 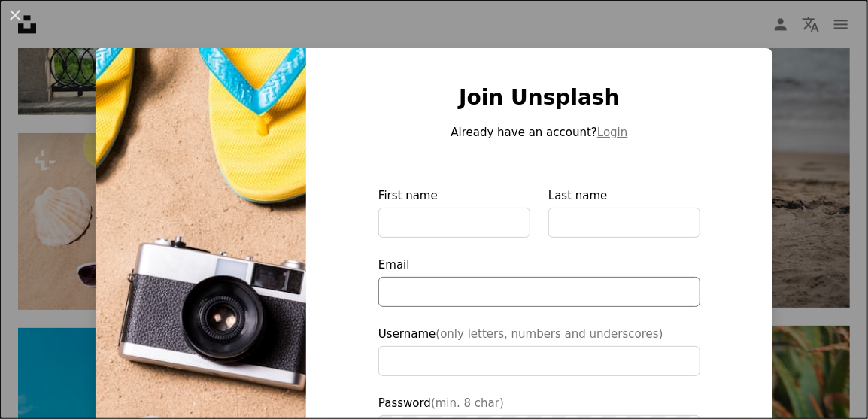 I want to click on label: Email, so click(x=540, y=282).